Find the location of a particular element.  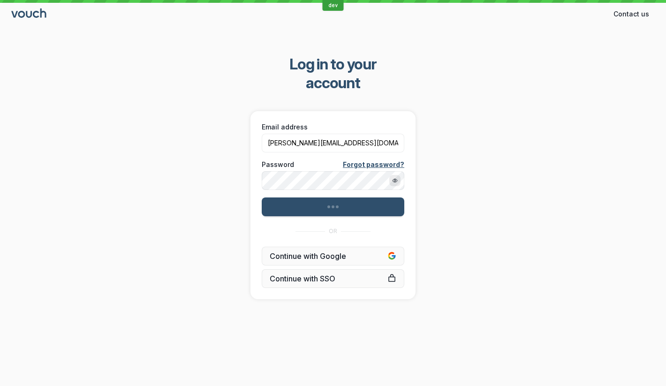

span: Password is located at coordinates (278, 165).